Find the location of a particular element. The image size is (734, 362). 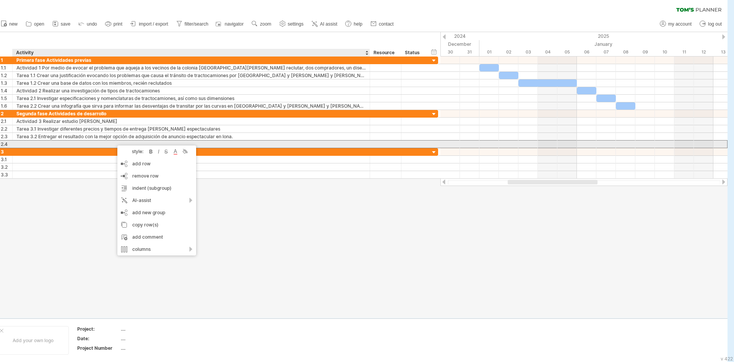

div: 3.1 is located at coordinates (6, 159).